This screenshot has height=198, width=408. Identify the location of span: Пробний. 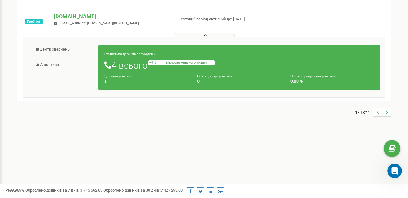
(33, 22).